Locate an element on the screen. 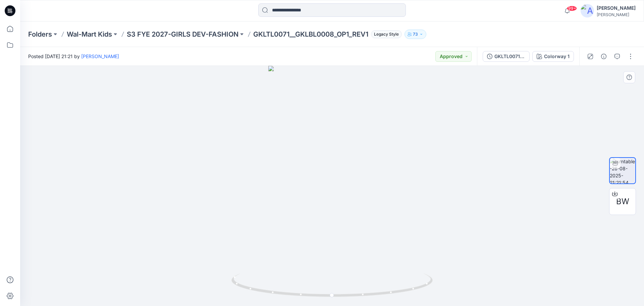  span: 99+ is located at coordinates (572, 8).